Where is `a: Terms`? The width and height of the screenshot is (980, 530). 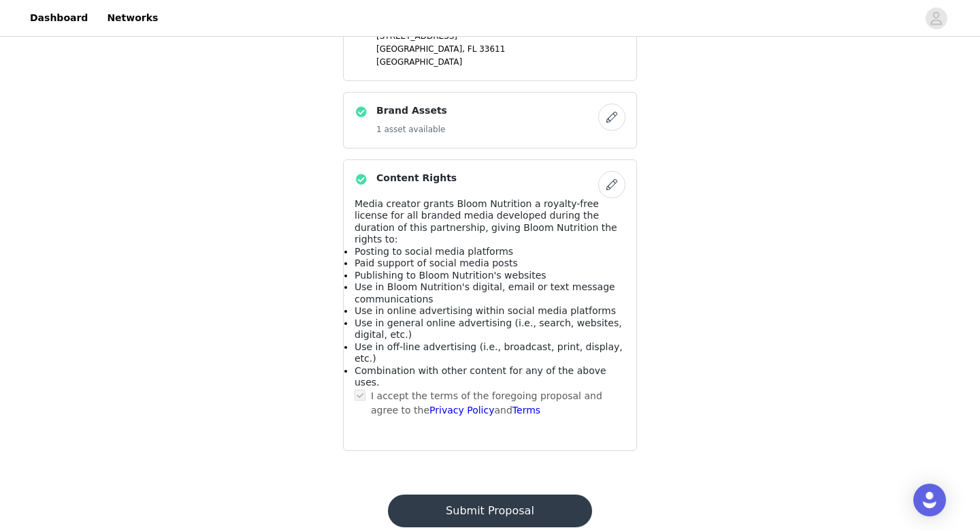 a: Terms is located at coordinates (526, 410).